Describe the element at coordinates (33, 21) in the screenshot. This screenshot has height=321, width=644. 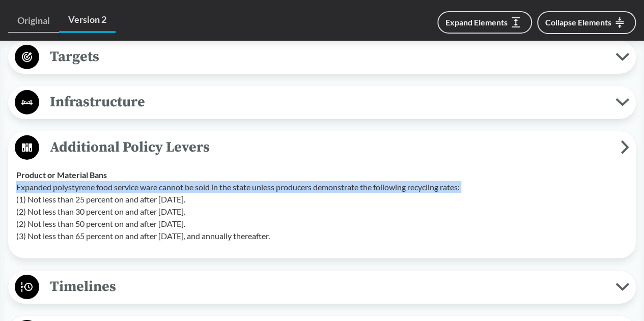
I see `a: Original` at that location.